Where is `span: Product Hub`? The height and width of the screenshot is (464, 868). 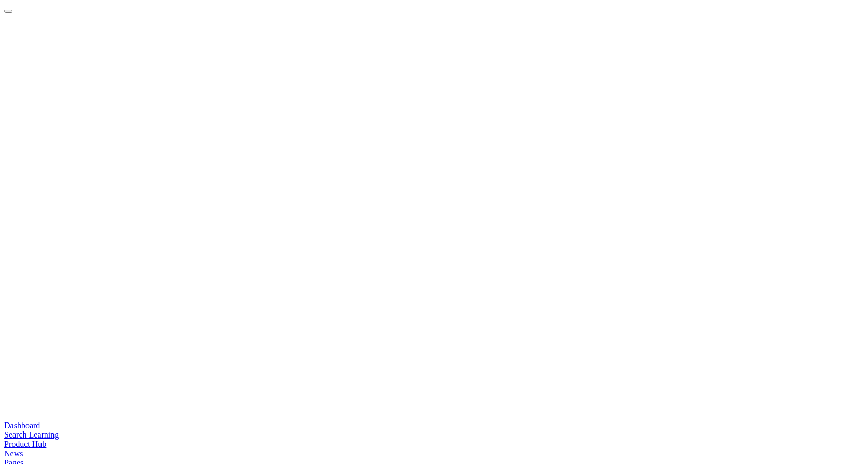
span: Product Hub is located at coordinates (25, 444).